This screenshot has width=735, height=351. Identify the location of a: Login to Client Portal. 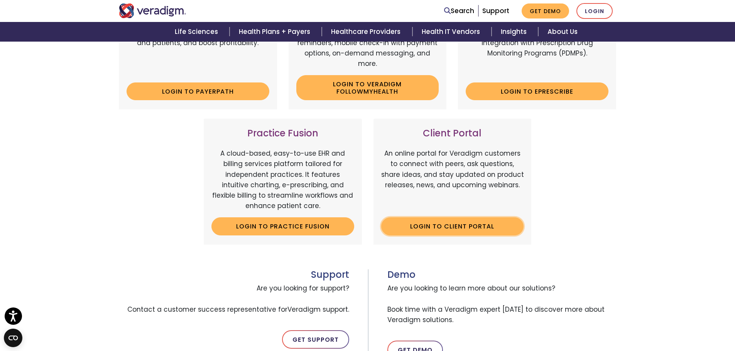
(453, 226).